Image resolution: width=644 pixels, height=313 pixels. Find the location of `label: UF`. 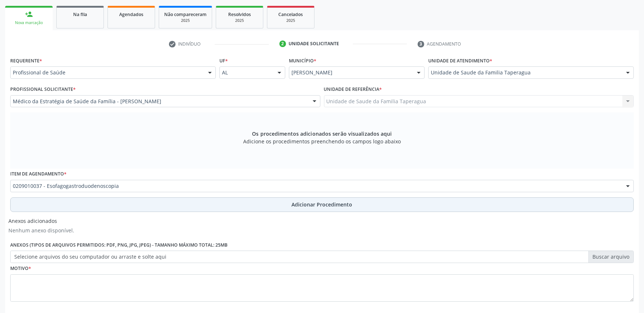

label: UF is located at coordinates (223, 61).